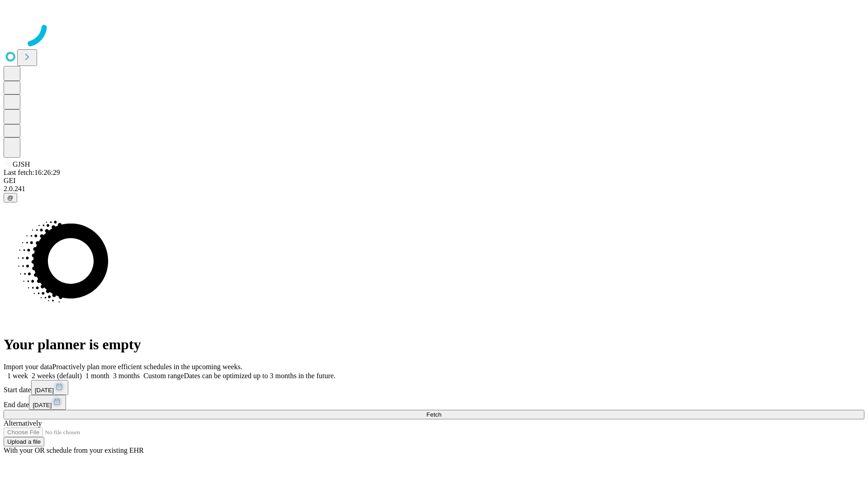  Describe the element at coordinates (22, 164) in the screenshot. I see `span: GJSH` at that location.